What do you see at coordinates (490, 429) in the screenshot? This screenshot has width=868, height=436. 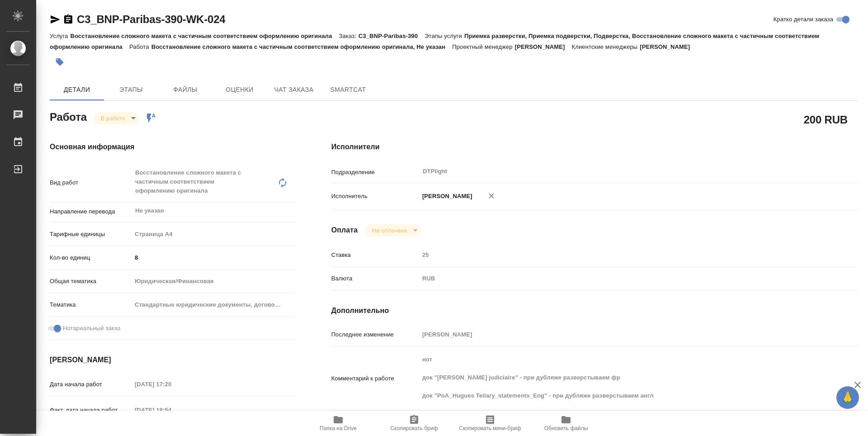 I see `span: Скопировать мини-бриф` at bounding box center [490, 429].